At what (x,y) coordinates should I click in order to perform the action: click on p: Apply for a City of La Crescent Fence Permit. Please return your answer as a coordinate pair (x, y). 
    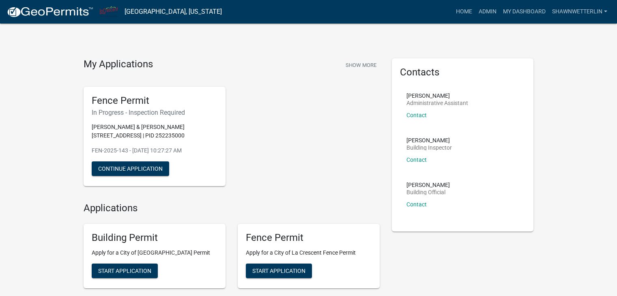
    Looking at the image, I should click on (309, 253).